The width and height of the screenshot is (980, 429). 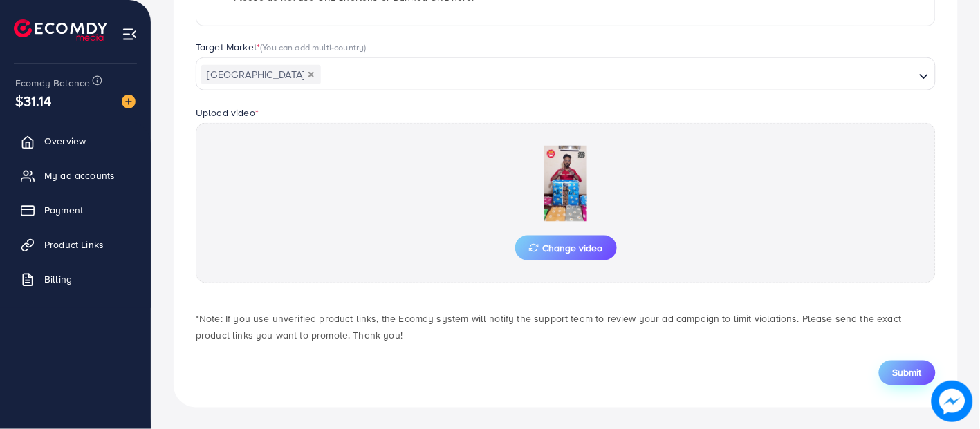 What do you see at coordinates (227, 113) in the screenshot?
I see `label: Upload video` at bounding box center [227, 113].